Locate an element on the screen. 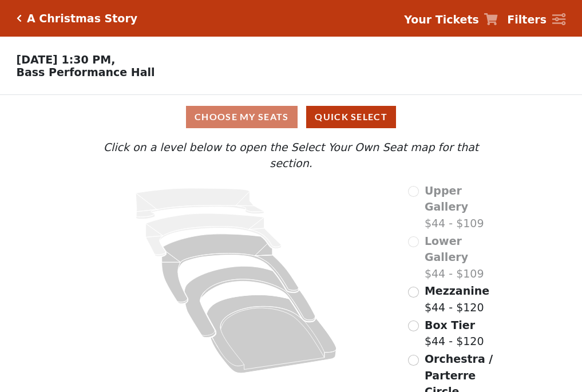 The width and height of the screenshot is (582, 392). a: Your Tickets is located at coordinates (451, 19).